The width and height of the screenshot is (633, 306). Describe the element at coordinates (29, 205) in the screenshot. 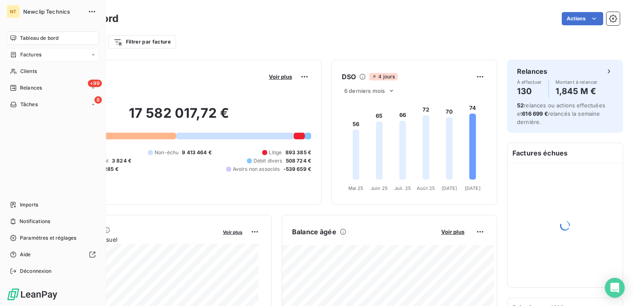

I see `span: Imports` at that location.